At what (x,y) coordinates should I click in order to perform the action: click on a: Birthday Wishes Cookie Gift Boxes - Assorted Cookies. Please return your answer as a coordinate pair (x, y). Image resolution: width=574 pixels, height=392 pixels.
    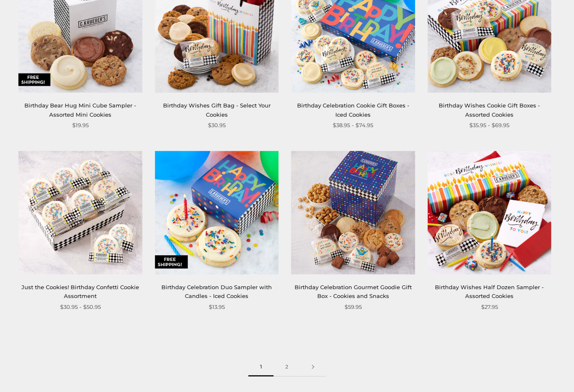
    Looking at the image, I should click on (489, 110).